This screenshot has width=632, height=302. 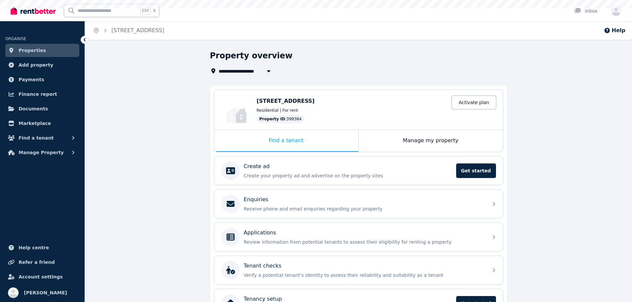 I want to click on a: Add property, so click(x=42, y=65).